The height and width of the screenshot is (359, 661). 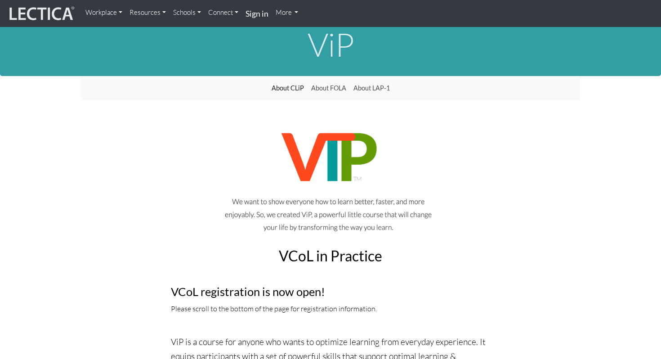 What do you see at coordinates (331, 181) in the screenshot?
I see `img: Ad image` at bounding box center [331, 181].